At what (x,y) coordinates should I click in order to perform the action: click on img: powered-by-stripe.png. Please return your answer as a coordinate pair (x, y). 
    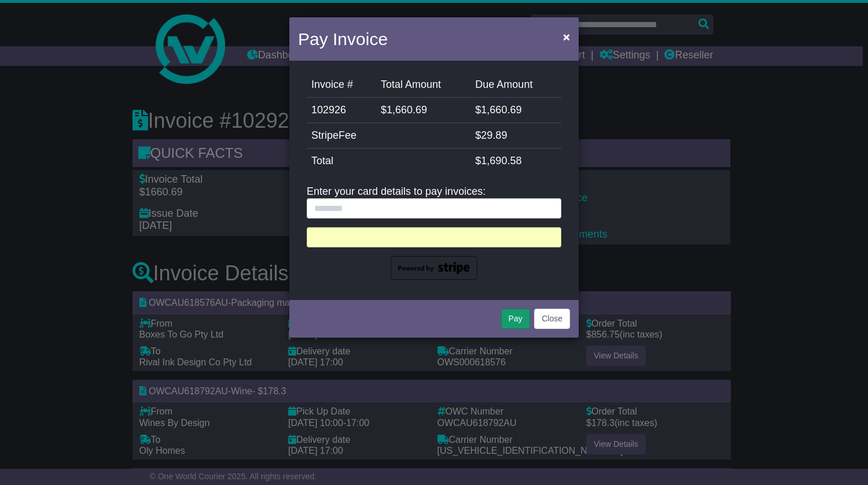
    Looking at the image, I should click on (434, 268).